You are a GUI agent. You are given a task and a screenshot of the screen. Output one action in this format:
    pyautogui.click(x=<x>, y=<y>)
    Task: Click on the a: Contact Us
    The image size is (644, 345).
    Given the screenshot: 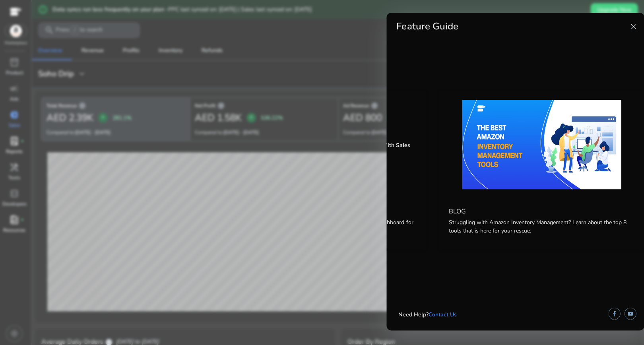 What is the action you would take?
    pyautogui.click(x=442, y=314)
    